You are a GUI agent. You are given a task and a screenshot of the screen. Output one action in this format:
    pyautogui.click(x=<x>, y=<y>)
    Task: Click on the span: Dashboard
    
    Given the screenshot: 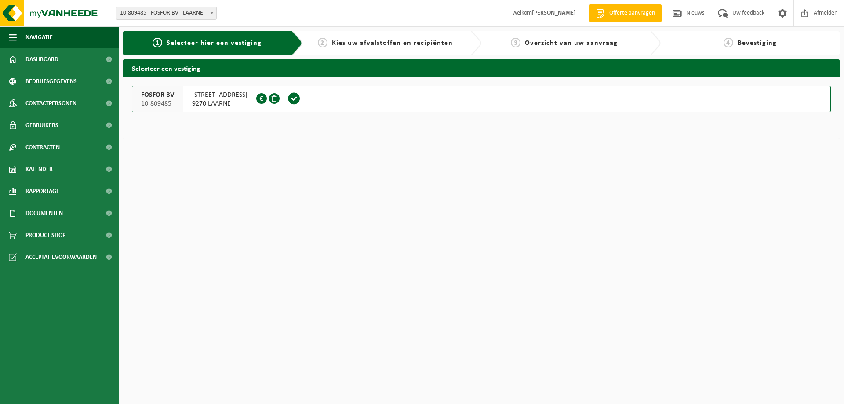 What is the action you would take?
    pyautogui.click(x=42, y=59)
    